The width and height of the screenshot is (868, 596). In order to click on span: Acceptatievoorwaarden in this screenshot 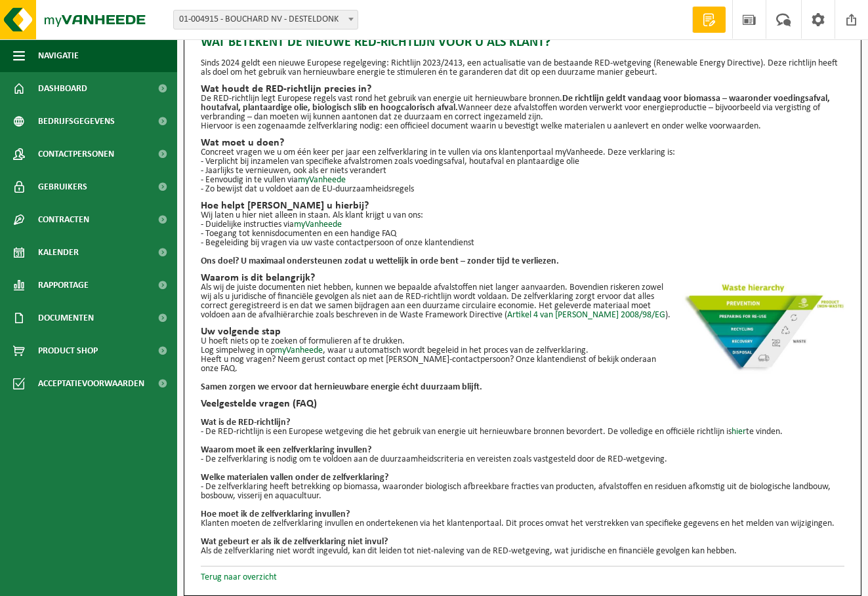, I will do `click(91, 384)`.